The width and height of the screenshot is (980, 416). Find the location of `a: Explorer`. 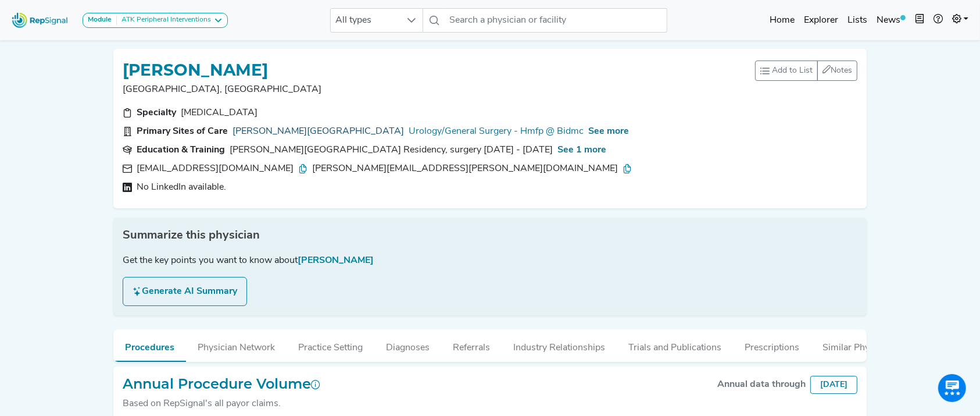

a: Explorer is located at coordinates (820, 20).